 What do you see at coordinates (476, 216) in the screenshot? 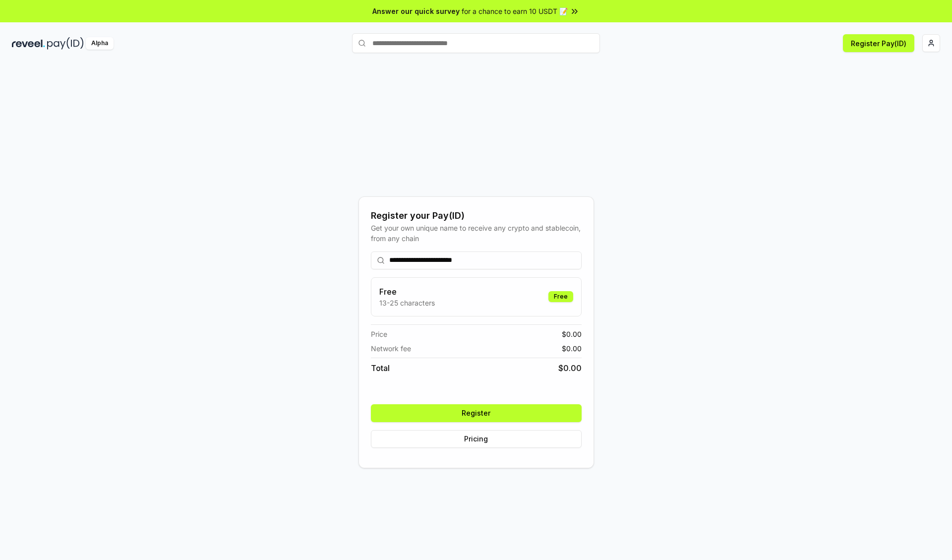
I see `div: Register your Pay(ID)` at bounding box center [476, 216].